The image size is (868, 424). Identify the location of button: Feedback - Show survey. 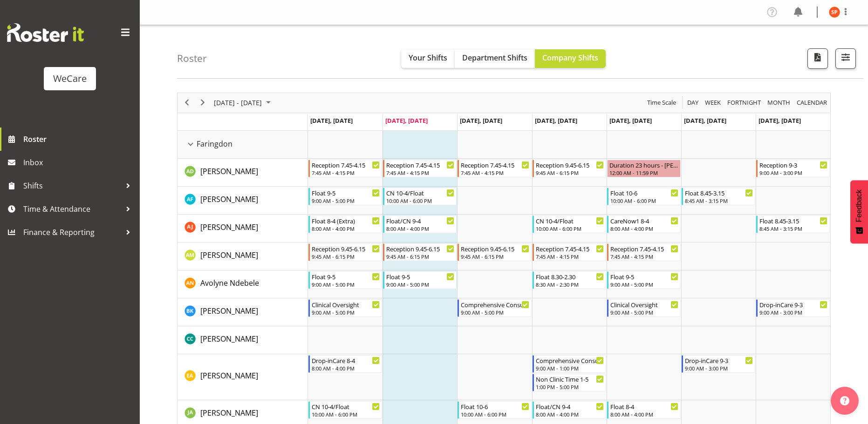
(859, 212).